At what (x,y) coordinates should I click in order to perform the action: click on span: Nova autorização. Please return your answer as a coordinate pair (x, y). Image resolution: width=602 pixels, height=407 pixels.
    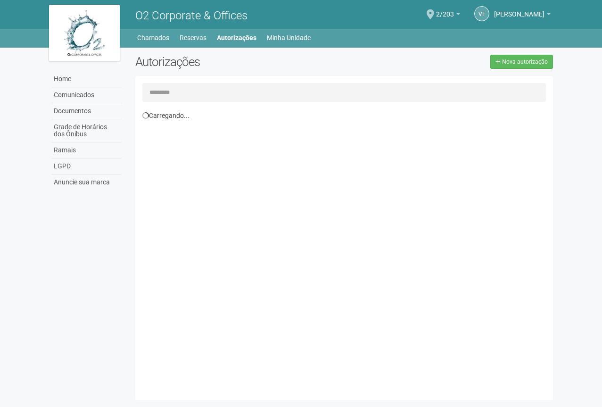
    Looking at the image, I should click on (525, 62).